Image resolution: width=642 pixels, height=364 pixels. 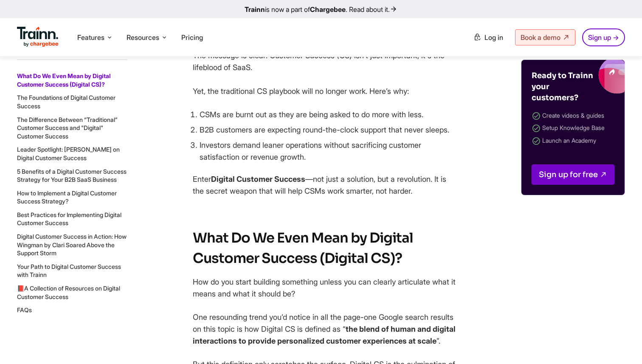 What do you see at coordinates (573, 128) in the screenshot?
I see `li: Setup Knowledge Base` at bounding box center [573, 128].